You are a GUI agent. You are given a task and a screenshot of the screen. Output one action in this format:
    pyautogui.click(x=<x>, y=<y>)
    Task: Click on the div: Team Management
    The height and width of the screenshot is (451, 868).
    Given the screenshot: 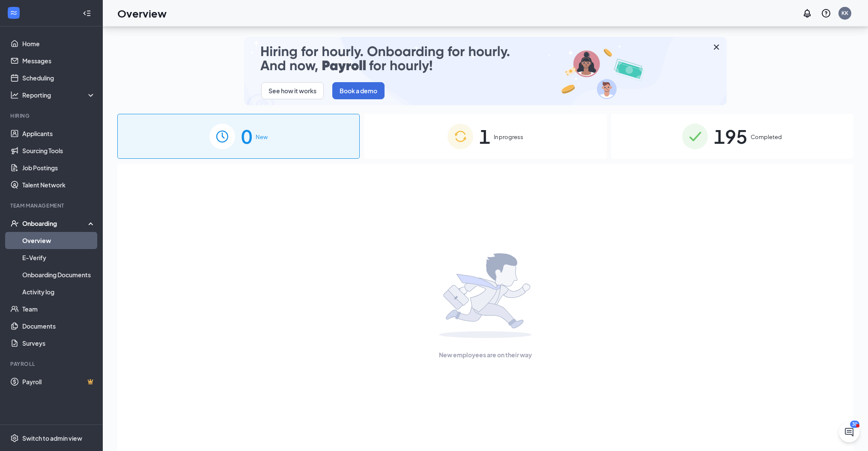 What is the action you would take?
    pyautogui.click(x=52, y=206)
    